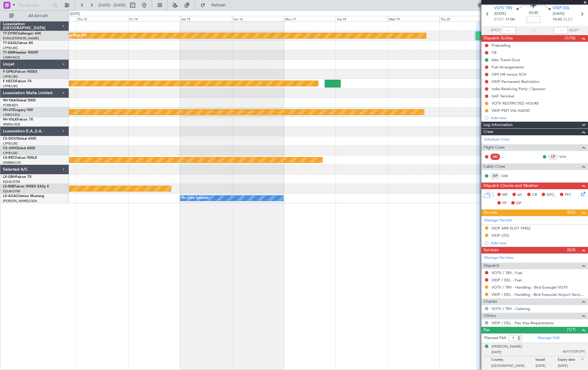  I want to click on div: Alex Travel Docs, so click(506, 60).